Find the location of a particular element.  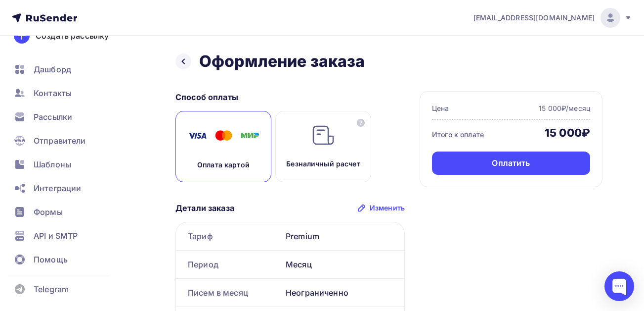

div: Оплатить is located at coordinates (510, 163).